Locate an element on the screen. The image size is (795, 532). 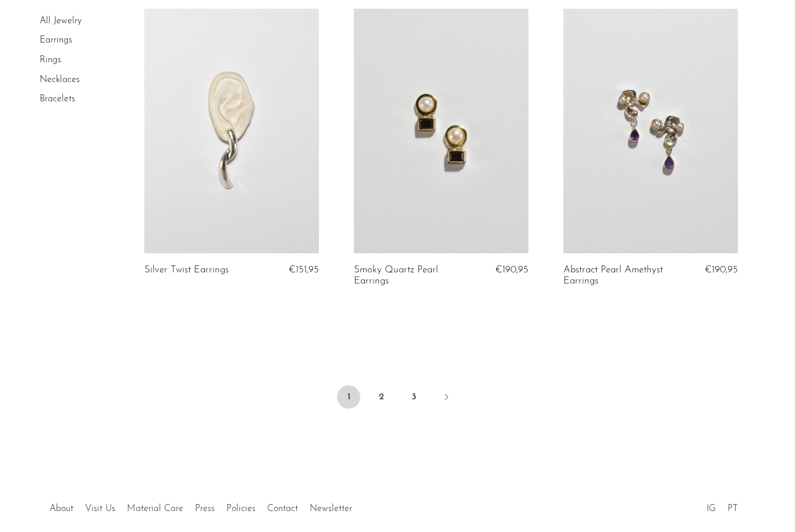
a: 3 is located at coordinates (414, 397).